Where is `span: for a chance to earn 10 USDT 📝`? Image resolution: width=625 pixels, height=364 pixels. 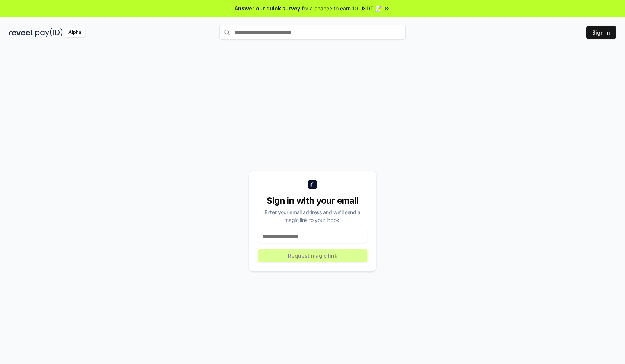 span: for a chance to earn 10 USDT 📝 is located at coordinates (341, 9).